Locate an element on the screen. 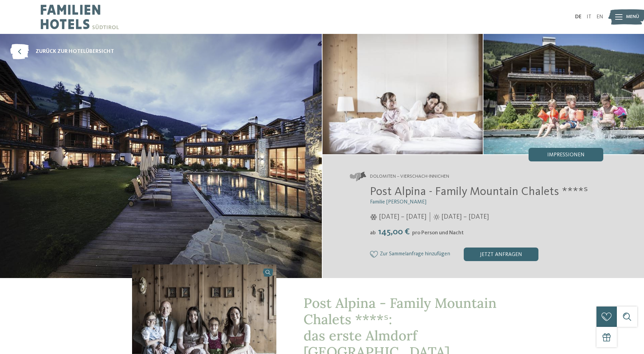 This screenshot has height=354, width=644. span: Dolomiten – Vierschach-Innichen is located at coordinates (409, 177).